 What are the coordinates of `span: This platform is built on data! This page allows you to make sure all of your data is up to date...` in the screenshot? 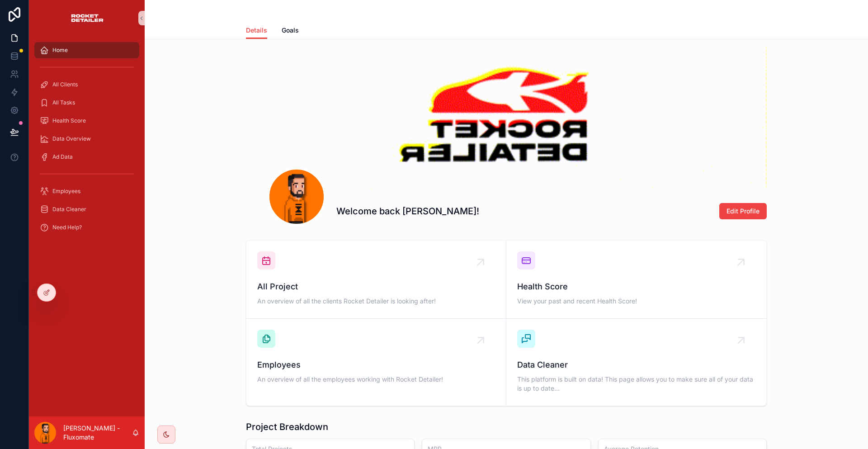 It's located at (636, 383).